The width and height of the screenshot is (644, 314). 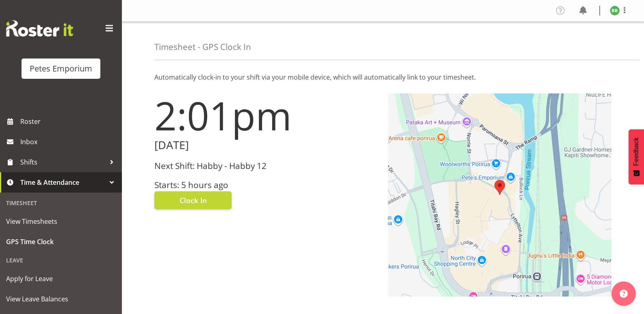 I want to click on span: View Leave Balances, so click(x=61, y=299).